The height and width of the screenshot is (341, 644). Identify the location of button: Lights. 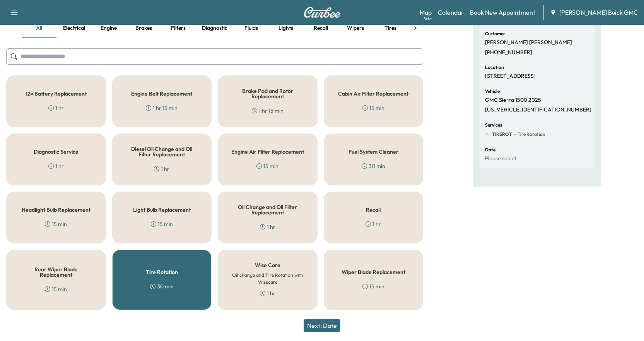
(286, 28).